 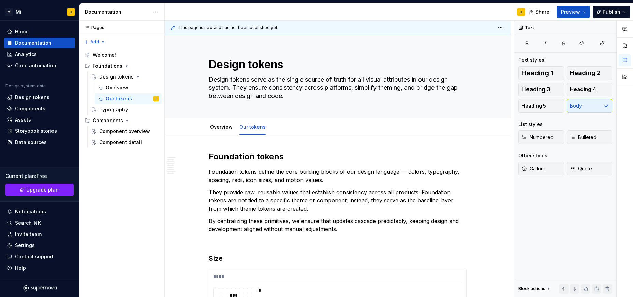 What do you see at coordinates (40, 245) in the screenshot?
I see `a: Settings` at bounding box center [40, 245].